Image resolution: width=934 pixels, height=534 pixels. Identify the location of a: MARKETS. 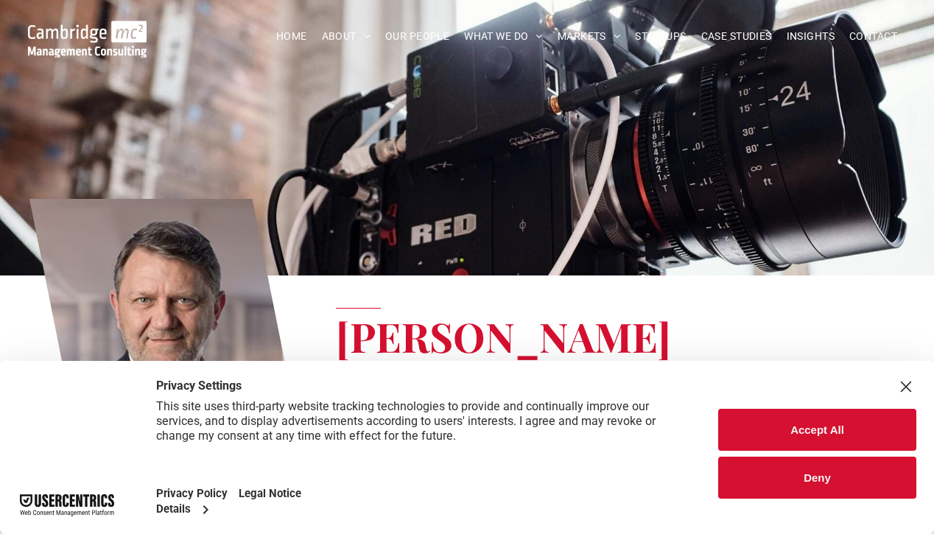
(588, 36).